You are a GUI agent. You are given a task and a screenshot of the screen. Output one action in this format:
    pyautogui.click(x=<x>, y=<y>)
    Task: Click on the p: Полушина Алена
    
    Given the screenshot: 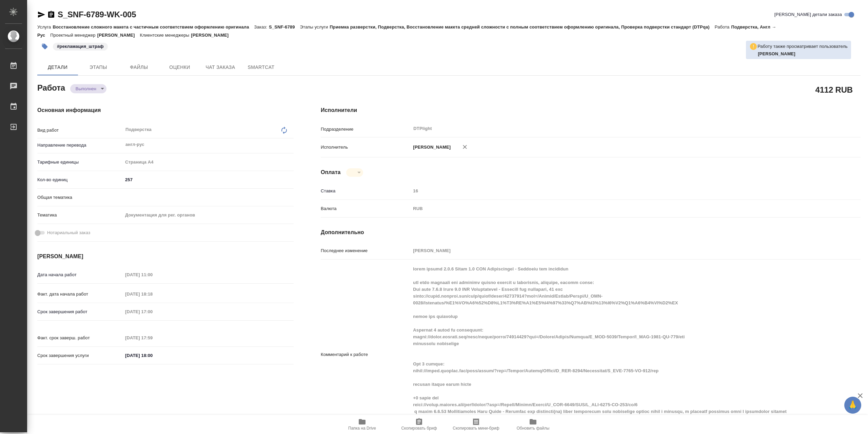 What is the action you would take?
    pyautogui.click(x=803, y=54)
    